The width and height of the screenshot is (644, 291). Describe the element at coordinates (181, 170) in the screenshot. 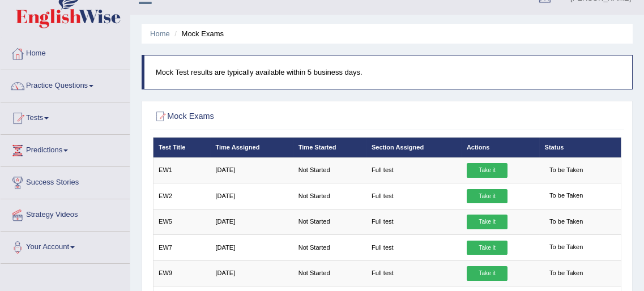

I see `td: EW1` at that location.